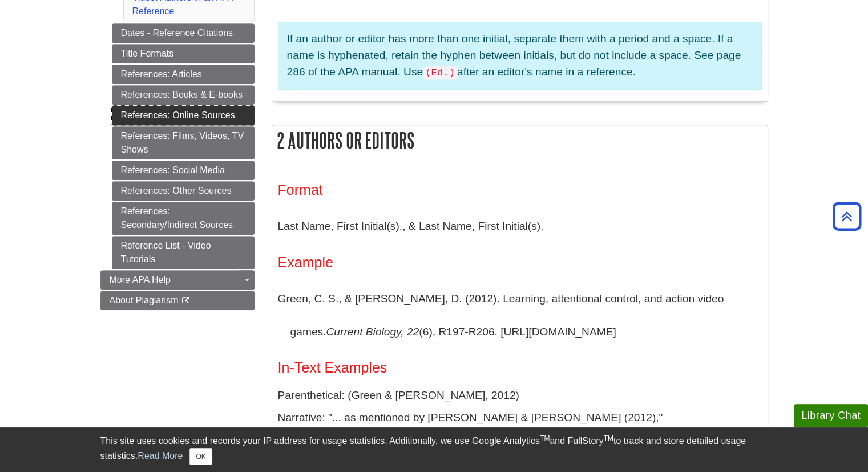  I want to click on i: Current Biology, 22, so click(372, 331).